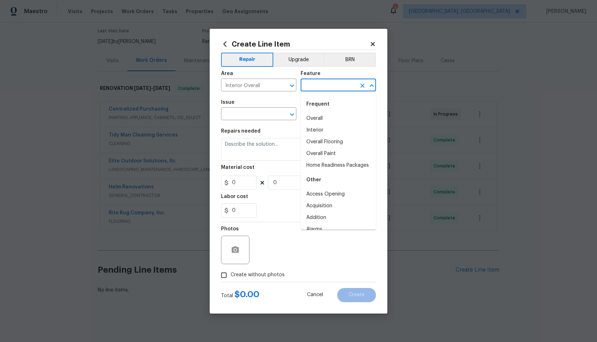 The height and width of the screenshot is (342, 597). Describe the element at coordinates (350, 60) in the screenshot. I see `button: BRN` at that location.